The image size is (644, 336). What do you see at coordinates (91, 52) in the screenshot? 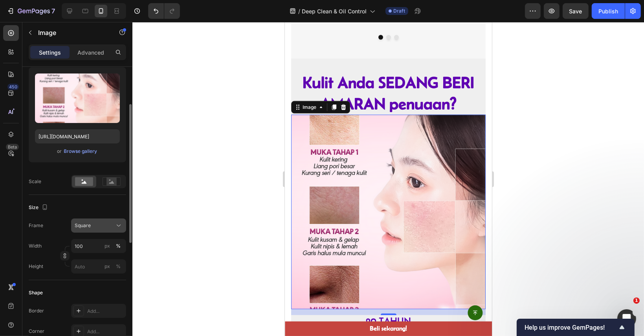
I see `p: Advanced` at bounding box center [91, 52].